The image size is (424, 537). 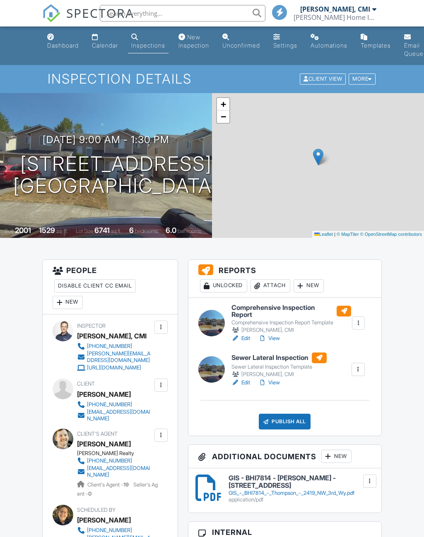 I want to click on a: Zoom in, so click(x=223, y=104).